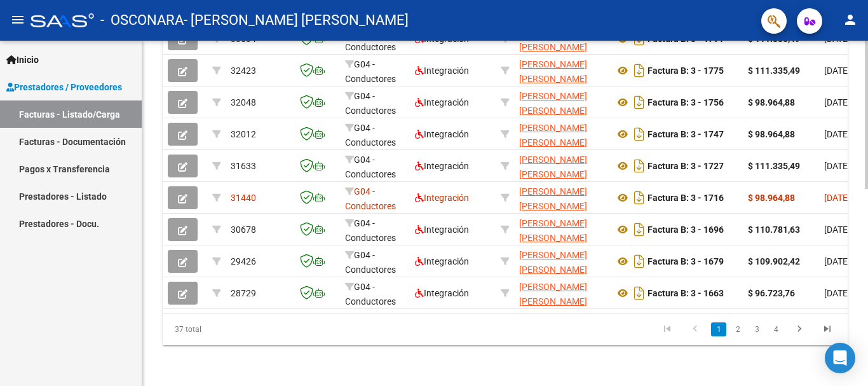  I want to click on mat-icon: menu, so click(18, 20).